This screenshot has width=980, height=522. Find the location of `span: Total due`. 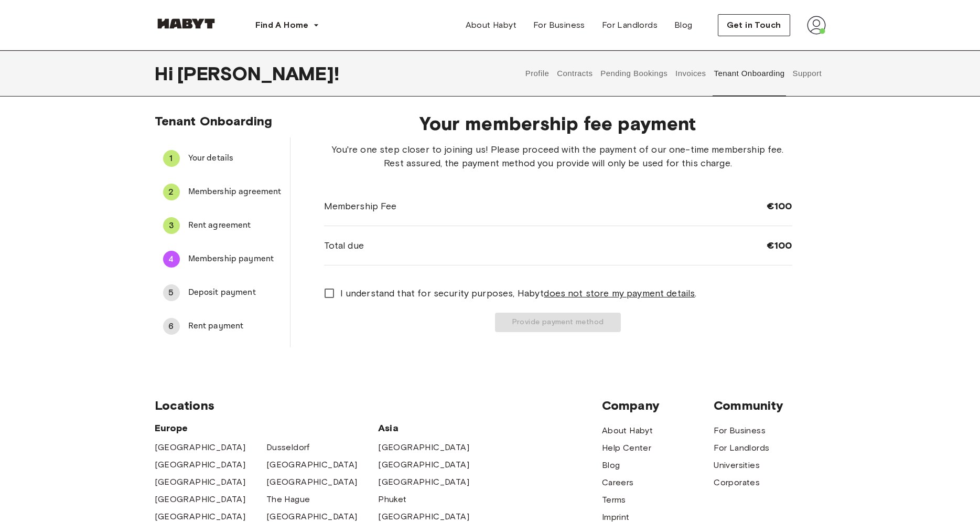

span: Total due is located at coordinates (344, 246).